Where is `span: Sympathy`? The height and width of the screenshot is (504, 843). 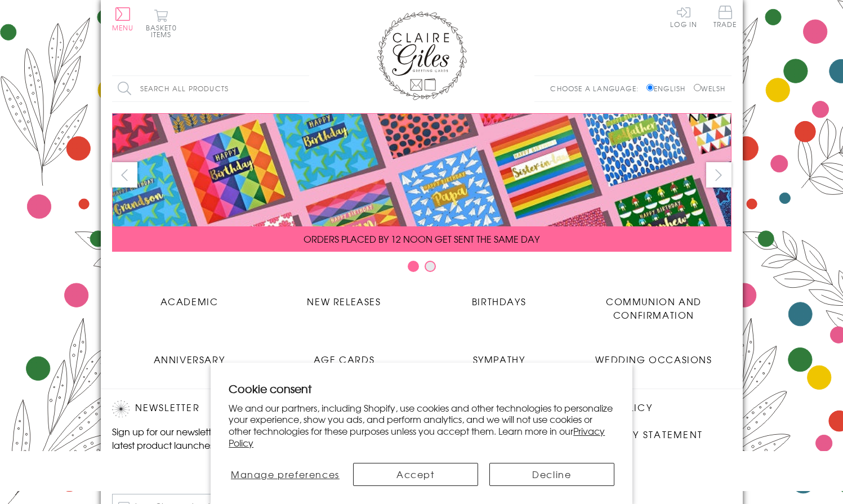 span: Sympathy is located at coordinates (499, 359).